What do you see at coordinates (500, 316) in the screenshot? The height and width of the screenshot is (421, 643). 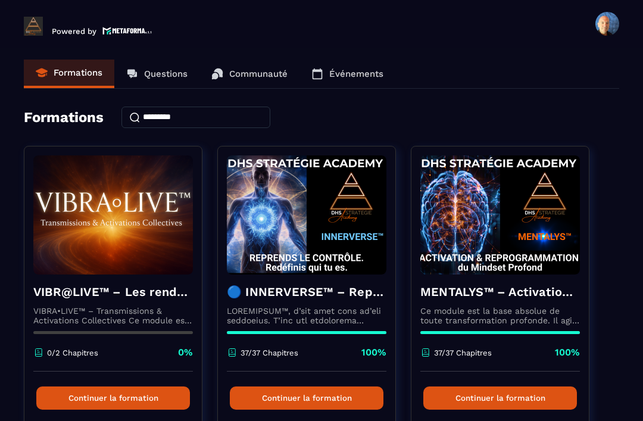 I see `p: Ce module est la base absolue de toute transformation profonde. Il agit comme une activation du n...` at bounding box center [500, 316].